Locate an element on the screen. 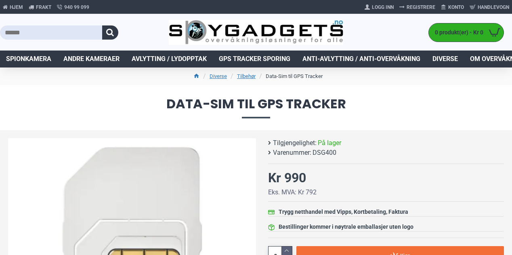 The width and height of the screenshot is (512, 255). span: GPS Tracker Sporing is located at coordinates (254, 59).